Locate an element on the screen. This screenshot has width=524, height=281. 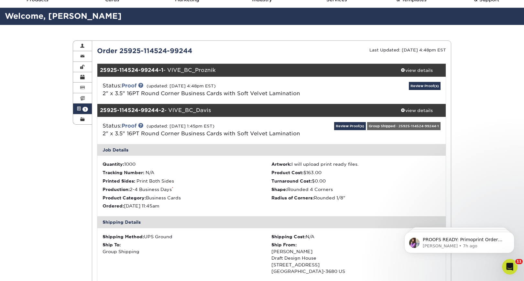
li: Business Cards is located at coordinates (187, 197).